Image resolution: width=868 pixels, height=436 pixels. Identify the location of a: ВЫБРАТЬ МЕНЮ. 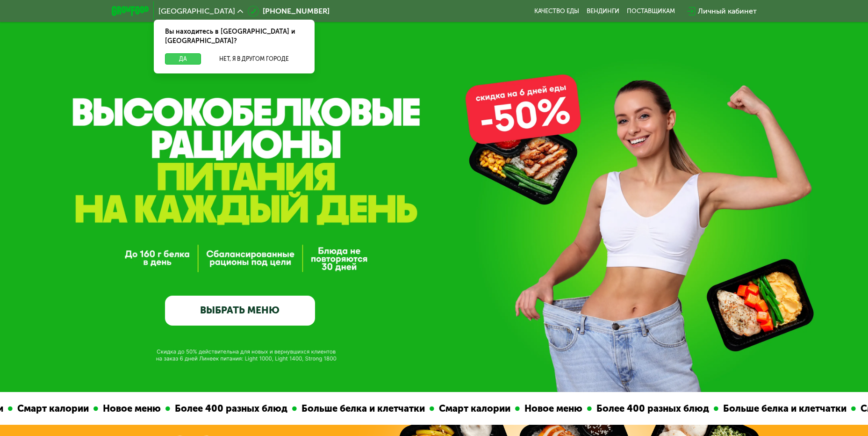
(240, 311).